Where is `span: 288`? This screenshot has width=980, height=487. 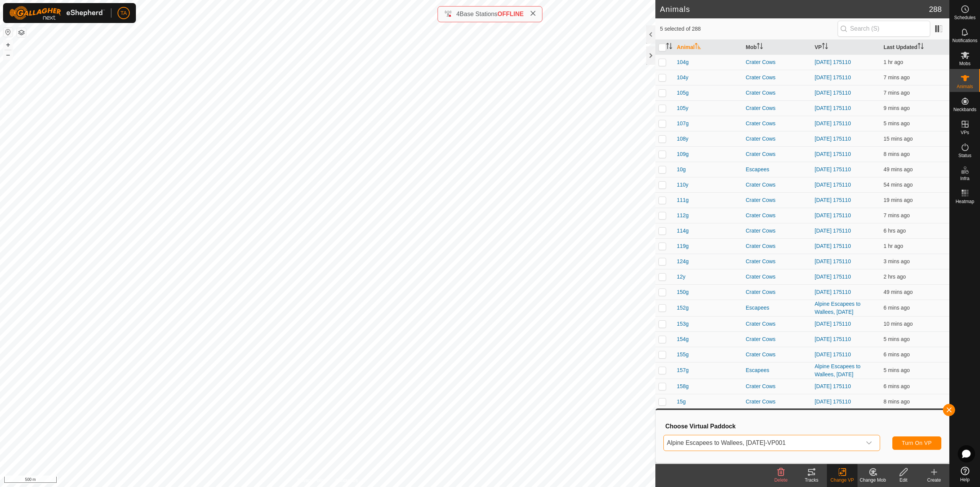
span: 288 is located at coordinates (935, 9).